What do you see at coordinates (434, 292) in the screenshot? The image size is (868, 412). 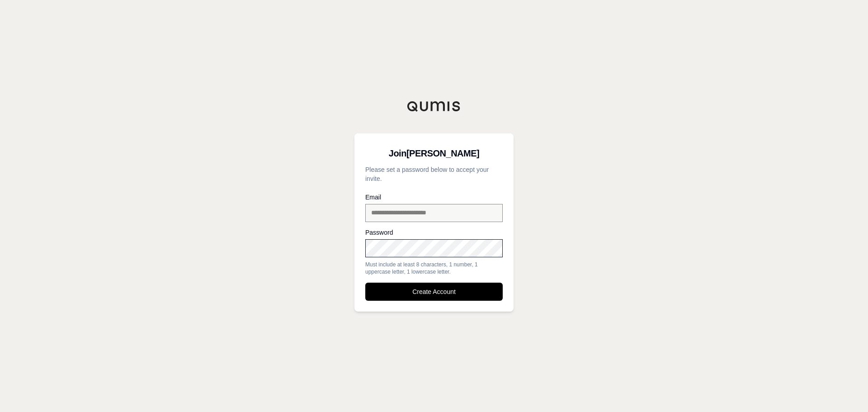 I see `button: Create Account` at bounding box center [434, 292].